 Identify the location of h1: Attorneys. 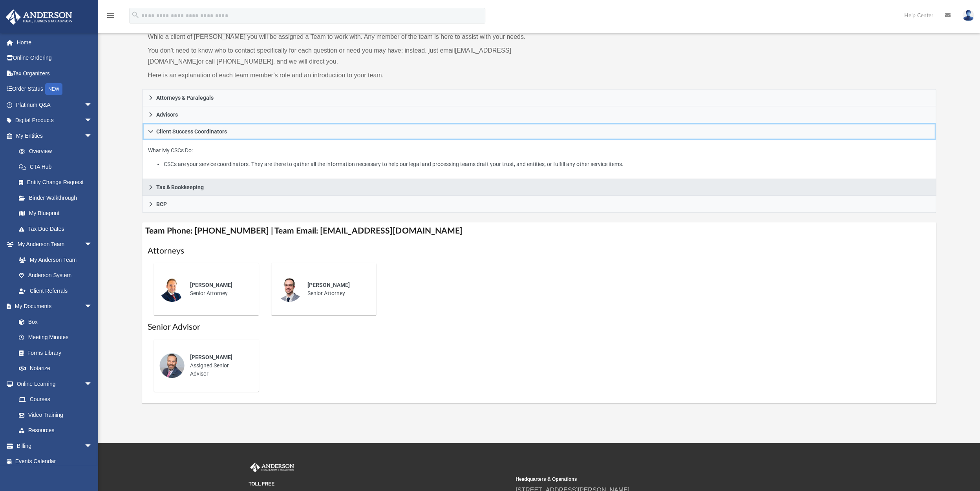
(539, 251).